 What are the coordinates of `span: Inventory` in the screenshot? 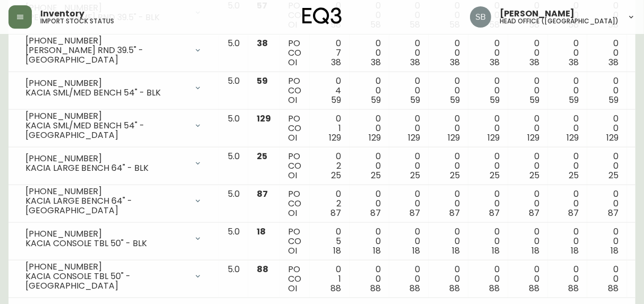 It's located at (62, 14).